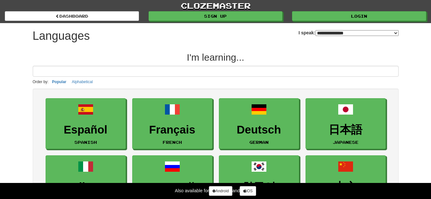  Describe the element at coordinates (346, 187) in the screenshot. I see `h3: 中文` at that location.